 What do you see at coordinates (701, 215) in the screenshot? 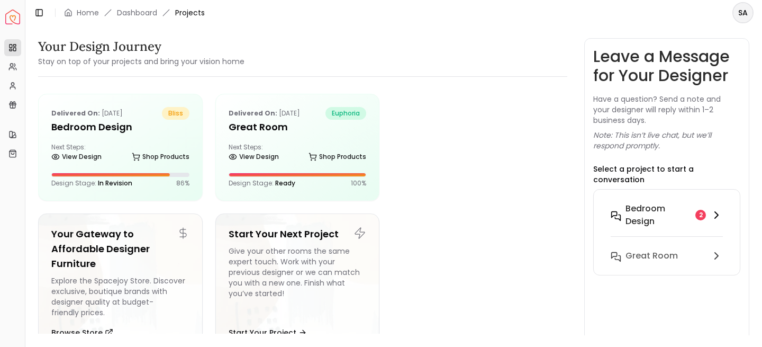
I see `div: 2` at bounding box center [701, 215].